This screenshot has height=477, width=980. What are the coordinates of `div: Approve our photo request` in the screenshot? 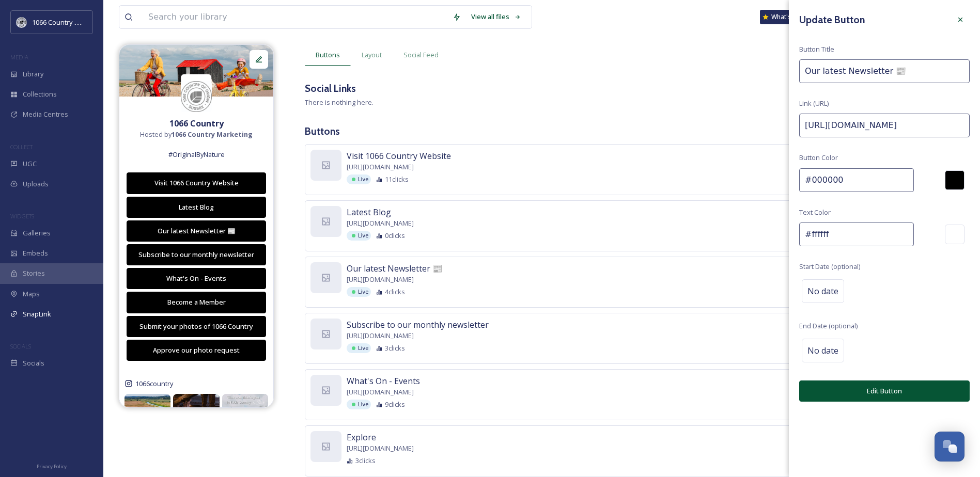 It's located at (197, 350).